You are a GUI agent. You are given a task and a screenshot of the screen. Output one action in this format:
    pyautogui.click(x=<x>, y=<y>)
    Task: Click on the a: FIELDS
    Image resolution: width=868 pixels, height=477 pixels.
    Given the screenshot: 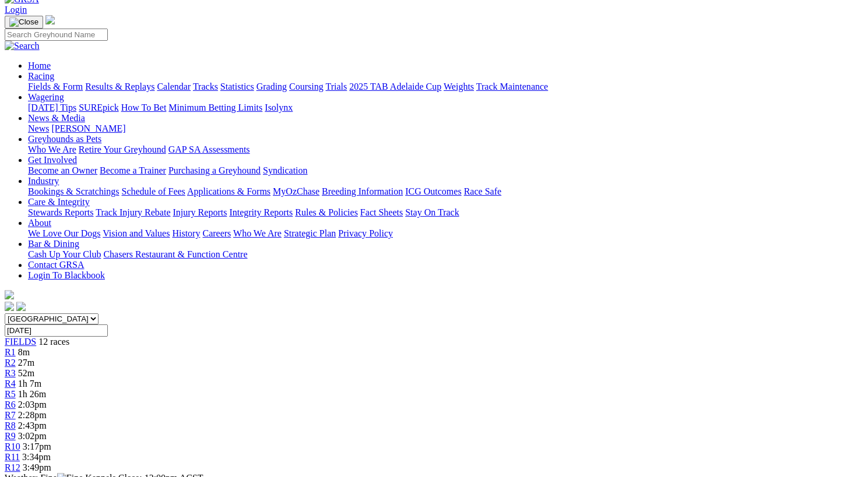 What is the action you would take?
    pyautogui.click(x=21, y=342)
    